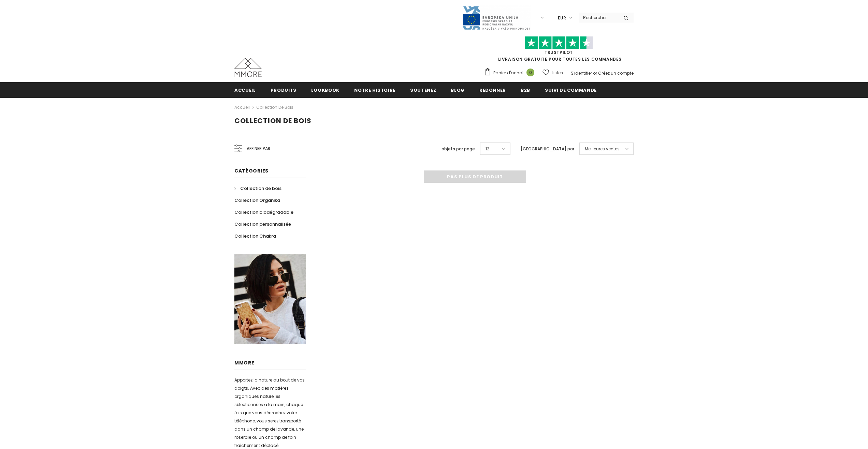 This screenshot has width=868, height=449. What do you see at coordinates (531, 73) in the screenshot?
I see `span: 0` at bounding box center [531, 73].